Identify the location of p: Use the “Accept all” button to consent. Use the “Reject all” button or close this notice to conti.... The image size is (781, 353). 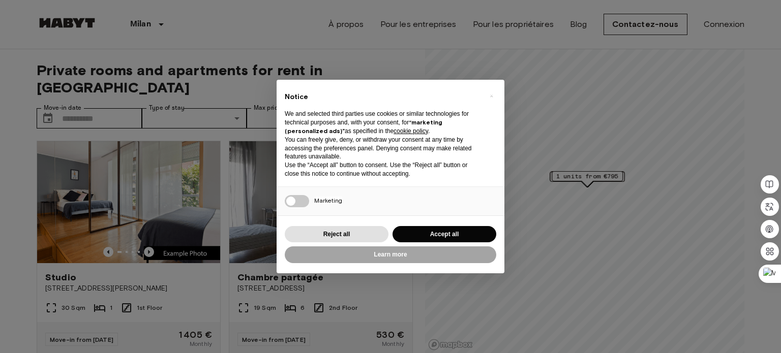
(382, 170).